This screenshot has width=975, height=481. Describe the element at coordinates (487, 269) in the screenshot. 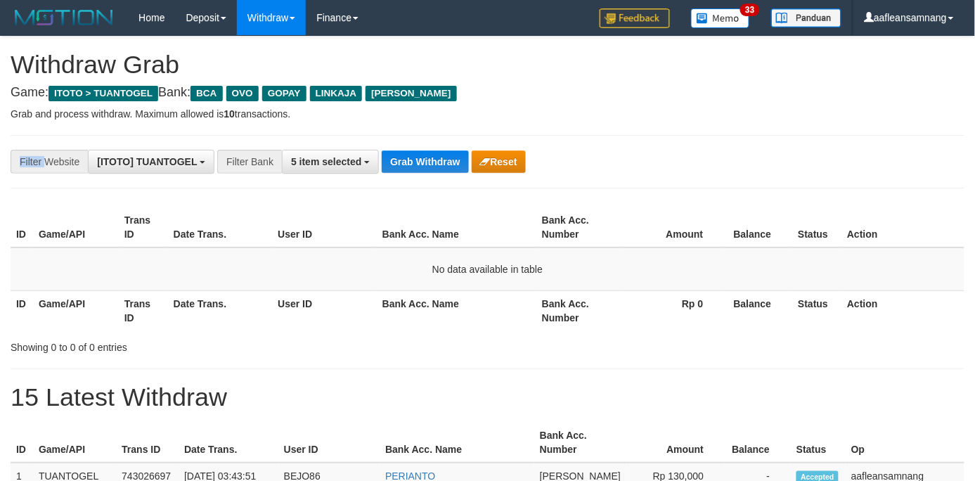

I see `td: No data available in table` at that location.